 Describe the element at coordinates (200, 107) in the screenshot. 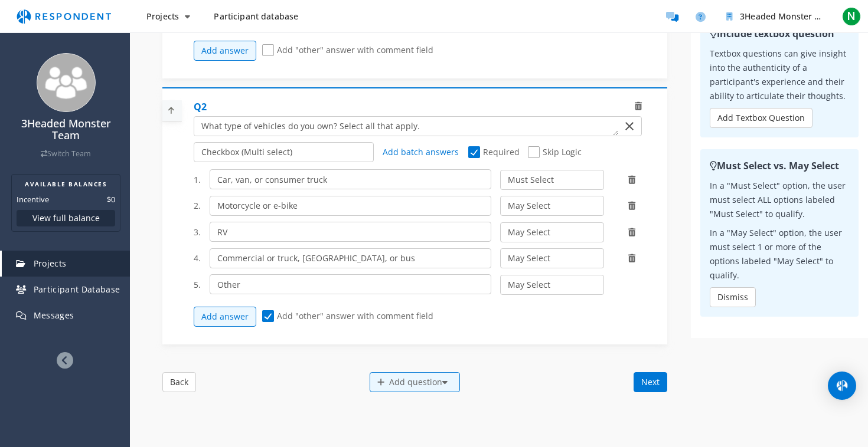

I see `div: Q2` at that location.